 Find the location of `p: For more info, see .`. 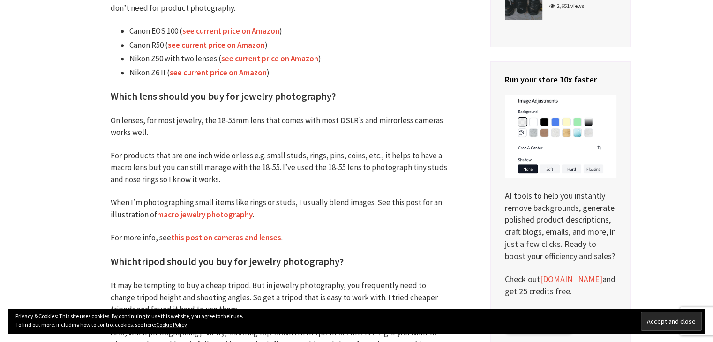

p: For more info, see . is located at coordinates (279, 238).